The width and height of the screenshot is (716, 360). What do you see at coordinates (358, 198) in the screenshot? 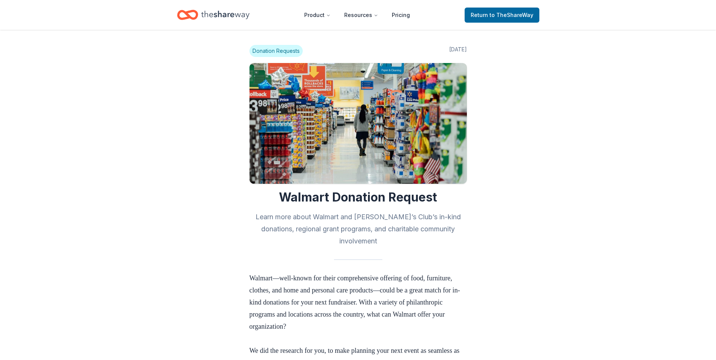
I see `h1: Walmart Donation Request` at bounding box center [358, 198].